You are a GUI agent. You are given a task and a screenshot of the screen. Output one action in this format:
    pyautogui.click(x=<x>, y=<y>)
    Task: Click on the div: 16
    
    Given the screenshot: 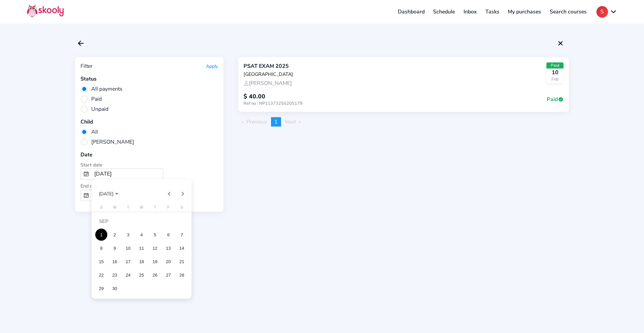 What is the action you would take?
    pyautogui.click(x=115, y=261)
    